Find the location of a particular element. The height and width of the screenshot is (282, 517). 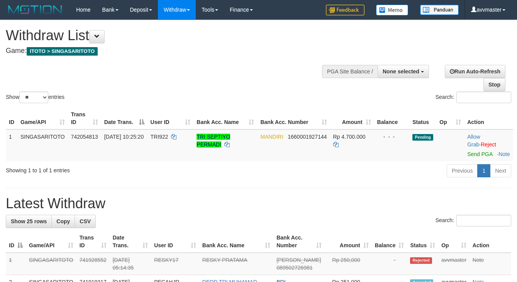

th: Status: activate to sort column ascending is located at coordinates (422, 241).